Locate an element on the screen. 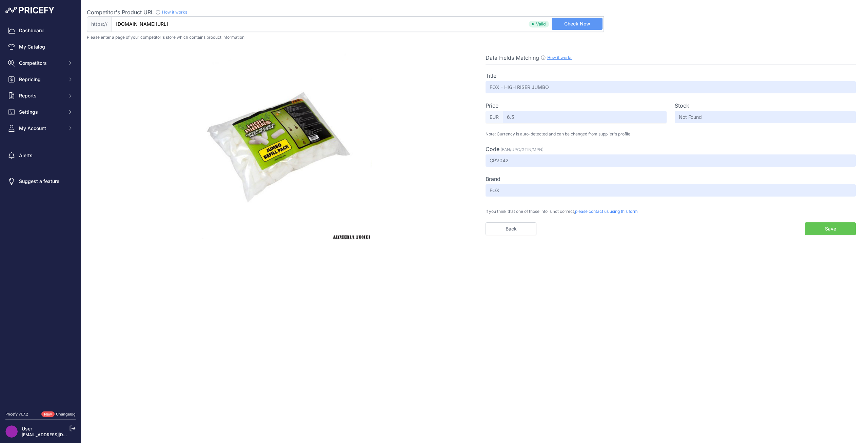 This screenshot has width=868, height=443. a: My Catalog is located at coordinates (40, 47).